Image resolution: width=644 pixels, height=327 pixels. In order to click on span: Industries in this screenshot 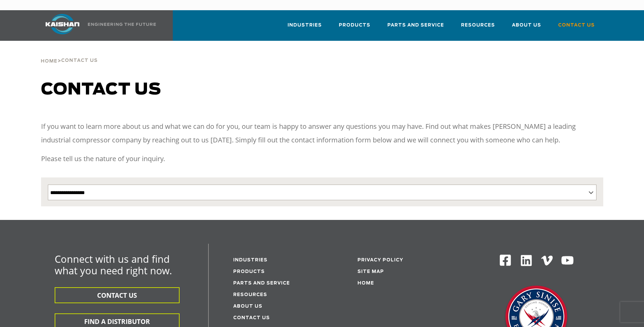, I will do `click(305, 25)`.